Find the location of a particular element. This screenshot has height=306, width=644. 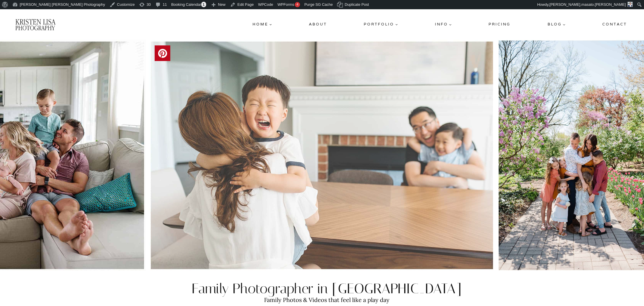

span: Blog is located at coordinates (557, 24).